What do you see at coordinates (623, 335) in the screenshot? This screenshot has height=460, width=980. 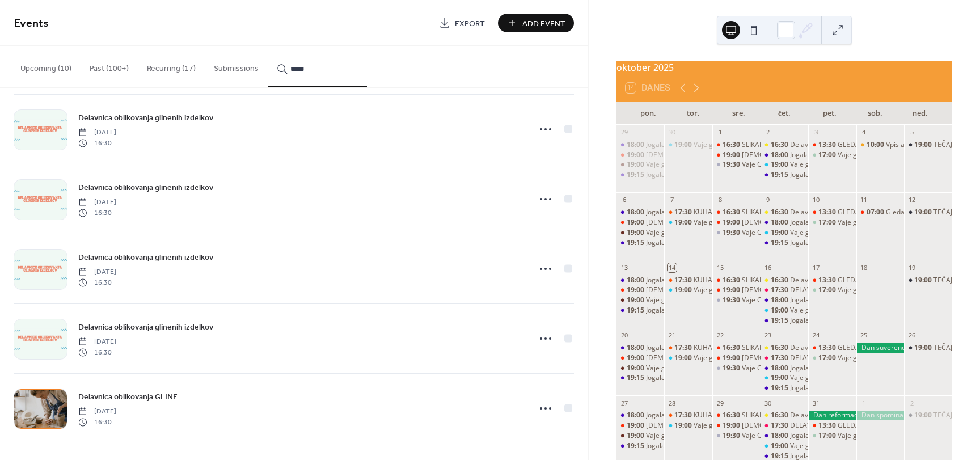 I see `div: 20` at bounding box center [623, 335].